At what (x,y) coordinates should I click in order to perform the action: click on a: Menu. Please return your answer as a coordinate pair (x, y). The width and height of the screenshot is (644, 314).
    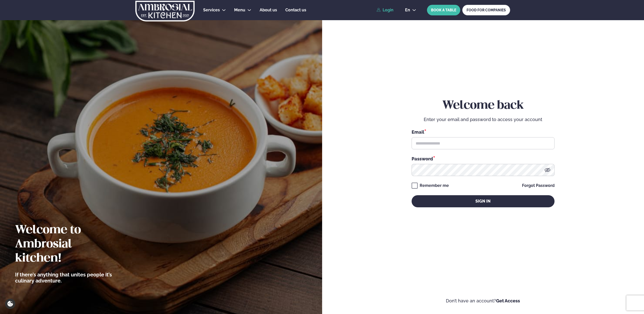
    Looking at the image, I should click on (240, 10).